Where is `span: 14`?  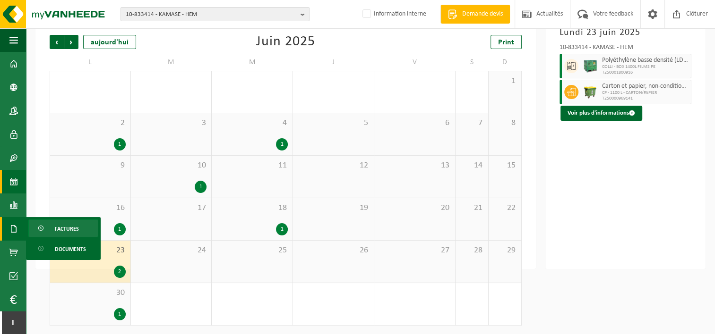 span: 14 is located at coordinates (471, 166).